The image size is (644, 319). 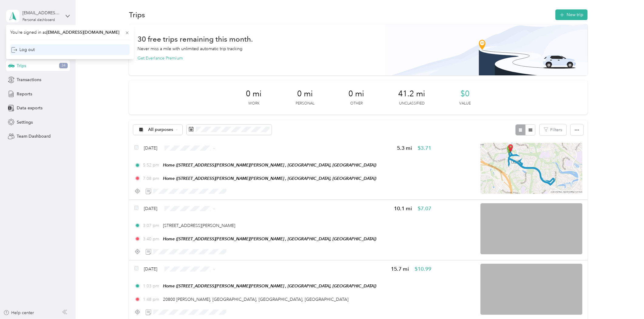 What do you see at coordinates (404, 148) in the screenshot?
I see `span: 5.3 mi` at bounding box center [404, 148].